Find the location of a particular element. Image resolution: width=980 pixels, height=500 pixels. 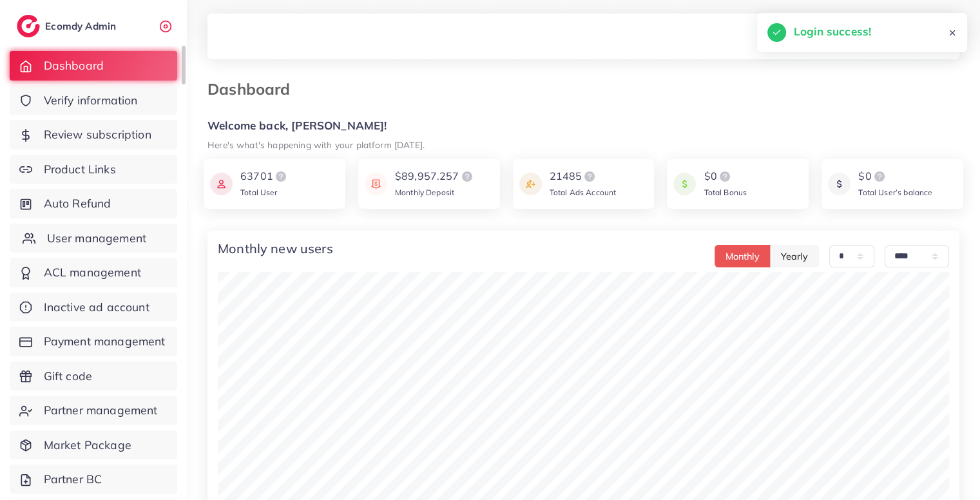

h3: Dashboard is located at coordinates (254, 89).